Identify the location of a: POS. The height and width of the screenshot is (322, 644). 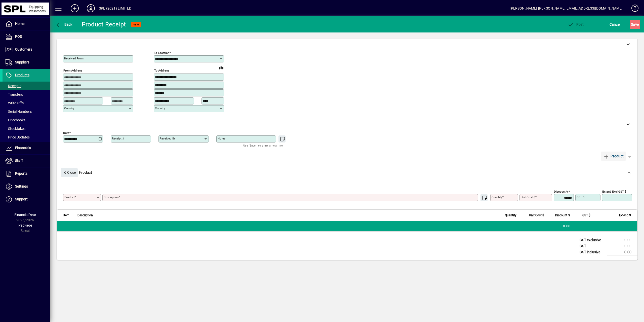
(26, 36).